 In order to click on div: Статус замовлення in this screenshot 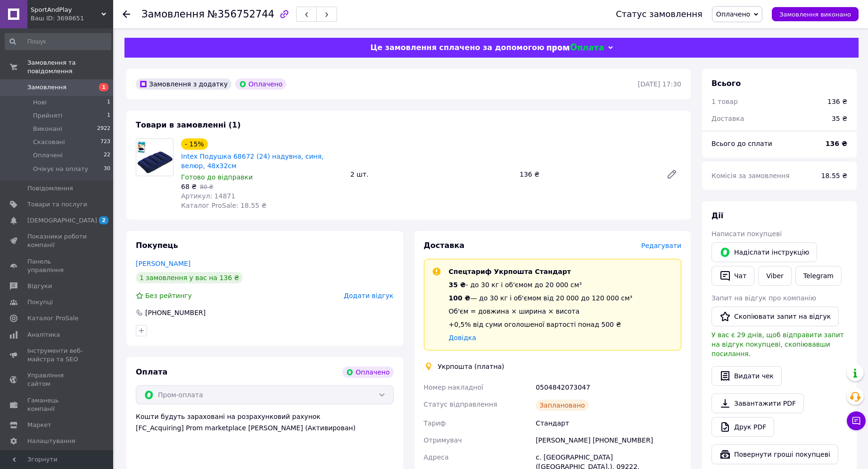, I will do `click(659, 14)`.